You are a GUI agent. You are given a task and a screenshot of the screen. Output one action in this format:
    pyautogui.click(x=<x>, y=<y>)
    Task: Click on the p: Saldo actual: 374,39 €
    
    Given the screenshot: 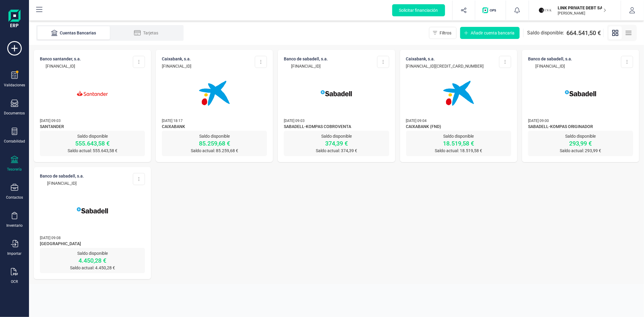 What is the action you would take?
    pyautogui.click(x=336, y=150)
    